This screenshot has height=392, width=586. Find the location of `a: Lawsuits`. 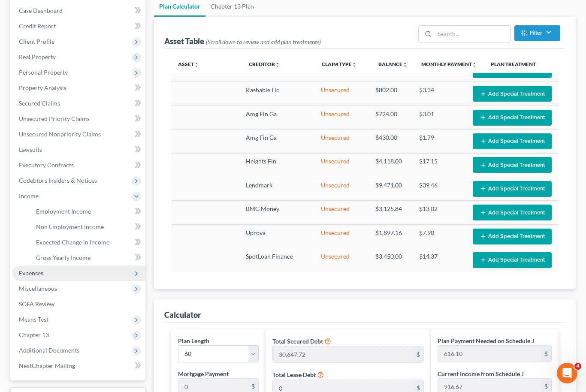

a: Lawsuits is located at coordinates (79, 150).